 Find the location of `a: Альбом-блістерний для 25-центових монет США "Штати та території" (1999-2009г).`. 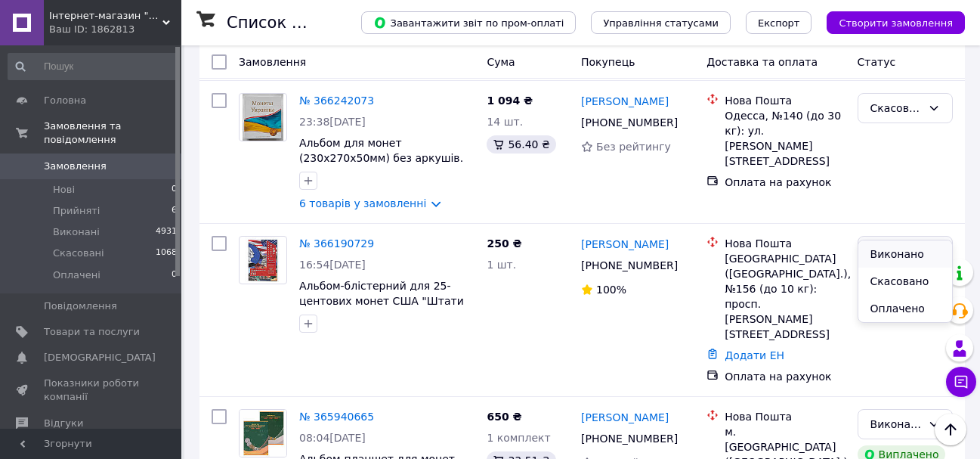

a: Альбом-блістерний для 25-центових монет США "Штати та території" (1999-2009г). is located at coordinates (381, 301).